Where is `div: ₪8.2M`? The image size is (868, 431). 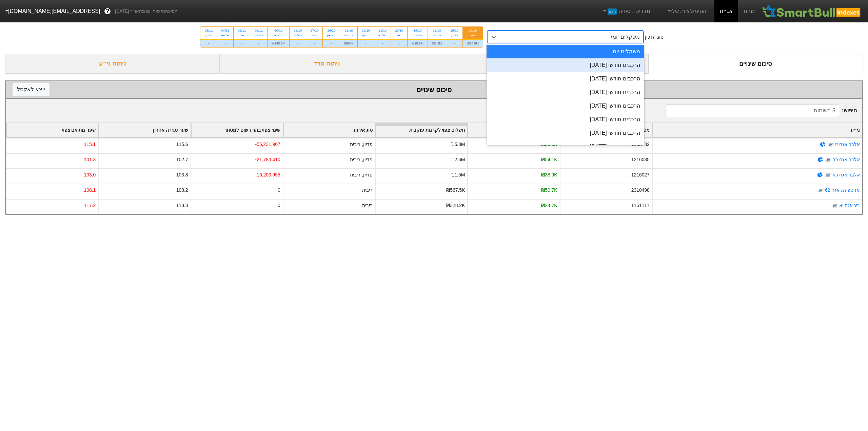 div: ₪8.2M is located at coordinates (437, 43).